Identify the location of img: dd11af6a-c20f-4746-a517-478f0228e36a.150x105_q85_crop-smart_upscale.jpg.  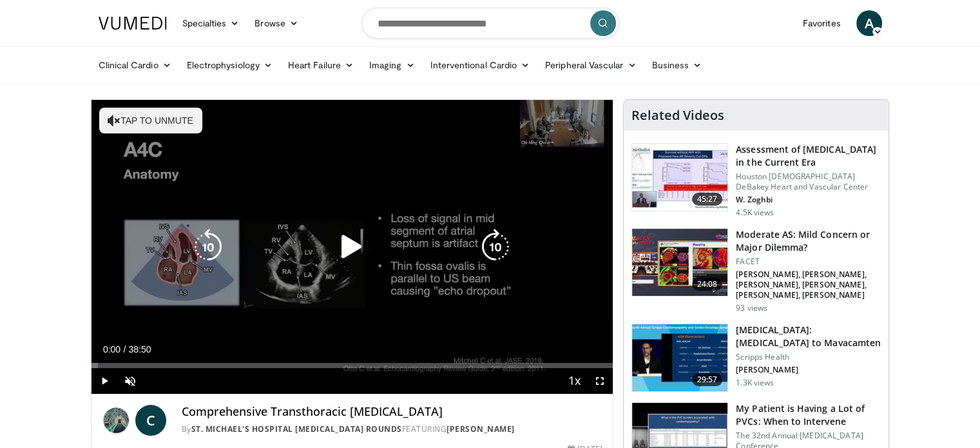
(679, 262).